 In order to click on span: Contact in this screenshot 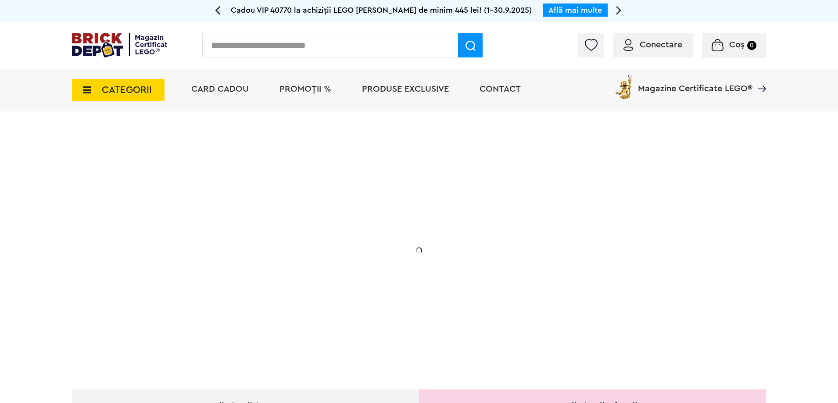, I will do `click(500, 89)`.